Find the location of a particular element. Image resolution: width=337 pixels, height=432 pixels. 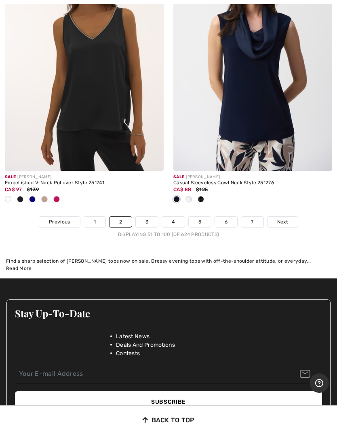

a: 6 is located at coordinates (226, 222).